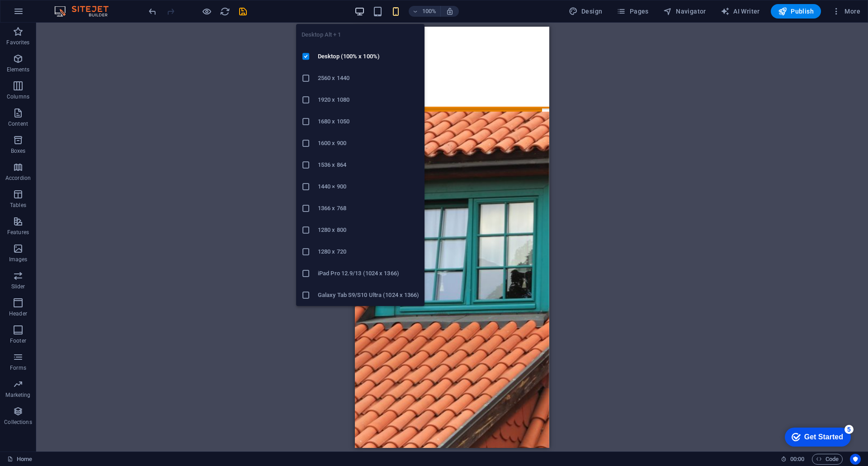 Image resolution: width=868 pixels, height=466 pixels. What do you see at coordinates (18, 422) in the screenshot?
I see `p: Collections` at bounding box center [18, 422].